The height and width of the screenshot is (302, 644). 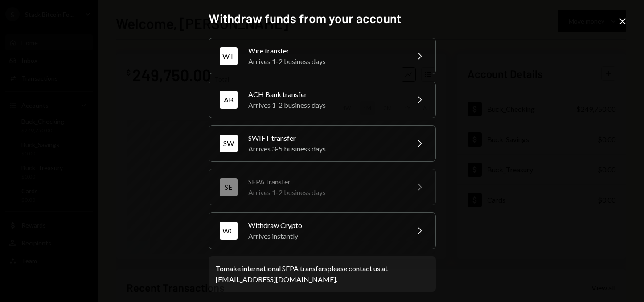 What do you see at coordinates (322, 187) in the screenshot?
I see `button: SESEPA transferArrives 1-2 business days` at bounding box center [322, 187].